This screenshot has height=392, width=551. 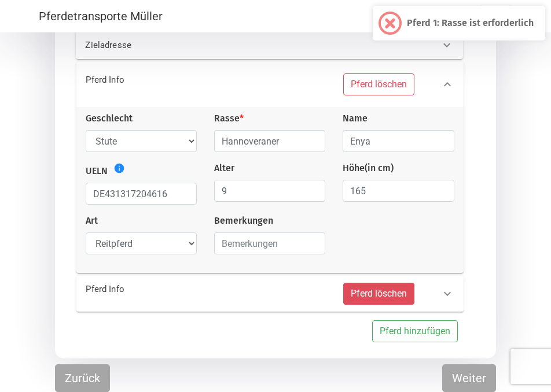 What do you see at coordinates (270, 244) in the screenshot?
I see `input: Bemerkungen` at bounding box center [270, 244].